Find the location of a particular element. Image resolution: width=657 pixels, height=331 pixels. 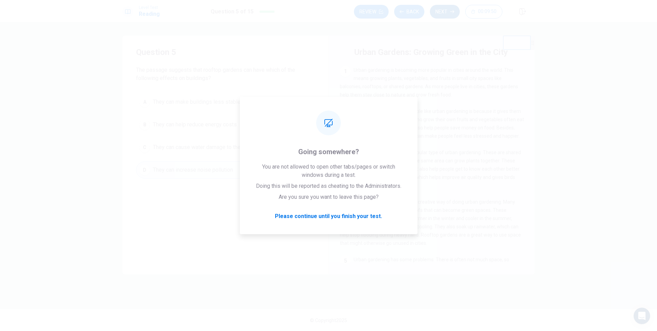

span: © Copyright 2025 is located at coordinates (328, 320).